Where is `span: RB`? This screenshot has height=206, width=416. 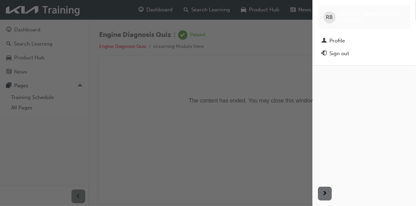
span: RB is located at coordinates (330, 17).